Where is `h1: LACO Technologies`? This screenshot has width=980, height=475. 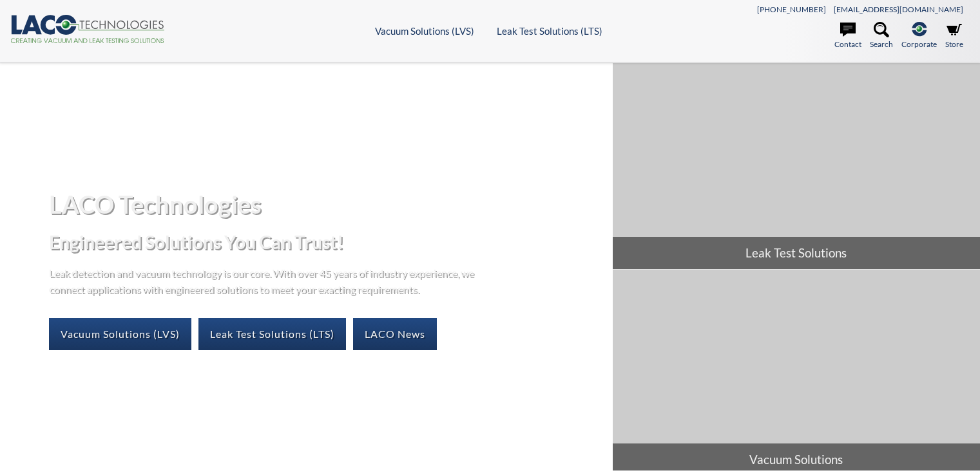 h1: LACO Technologies is located at coordinates (326, 204).